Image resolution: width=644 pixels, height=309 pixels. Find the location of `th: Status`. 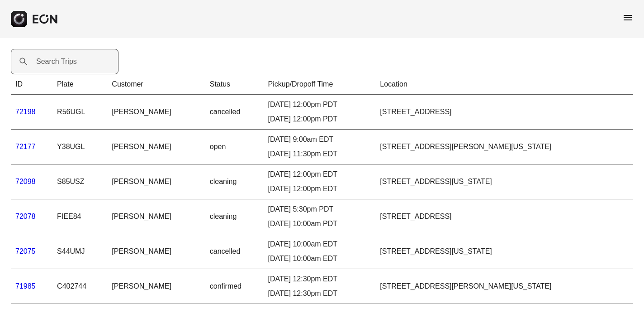

th: Status is located at coordinates (234, 84).